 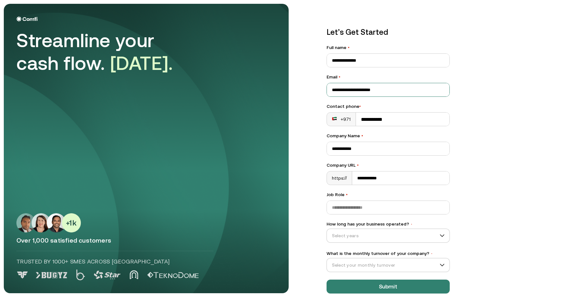 I want to click on button: Submit, so click(x=388, y=286).